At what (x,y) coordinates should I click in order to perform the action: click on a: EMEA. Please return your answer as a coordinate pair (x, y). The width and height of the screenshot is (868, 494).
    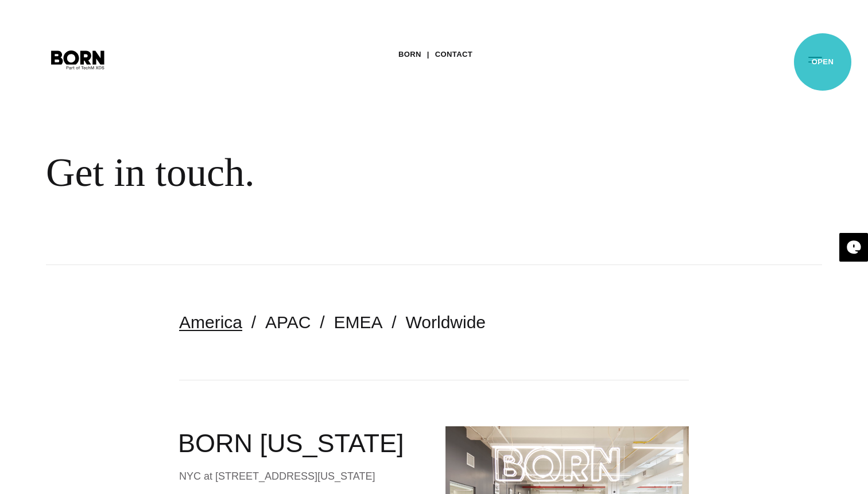
    Looking at the image, I should click on (359, 322).